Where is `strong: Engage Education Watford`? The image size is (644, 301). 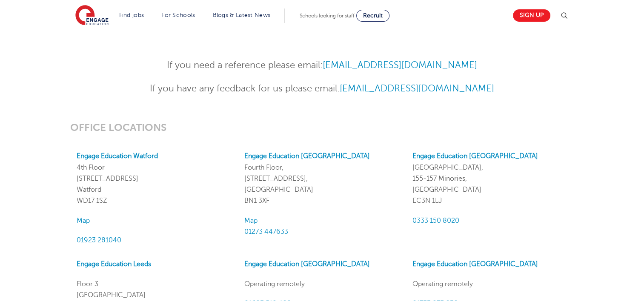 strong: Engage Education Watford is located at coordinates (117, 156).